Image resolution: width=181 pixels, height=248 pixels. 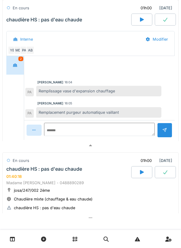 What do you see at coordinates (99, 91) in the screenshot?
I see `div: Remplissage vase d'expansion chauffage` at bounding box center [99, 91].